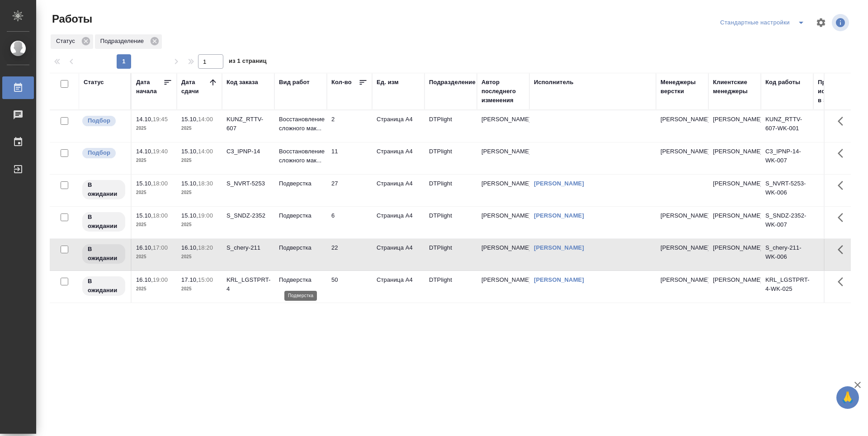  I want to click on p: 19:40, so click(160, 151).